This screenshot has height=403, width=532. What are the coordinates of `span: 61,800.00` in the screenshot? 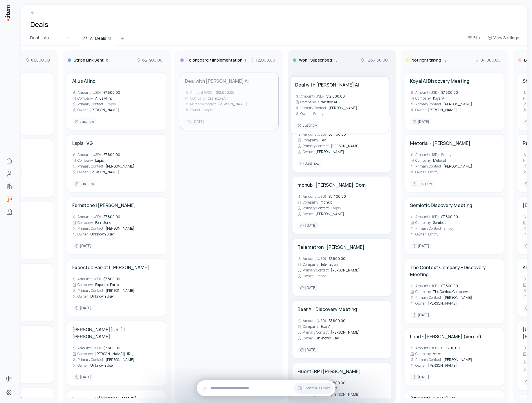 It's located at (37, 60).